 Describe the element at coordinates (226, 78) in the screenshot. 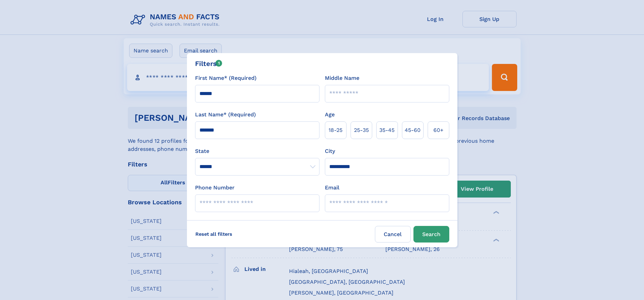

I see `label: First Name* (Required)` at that location.